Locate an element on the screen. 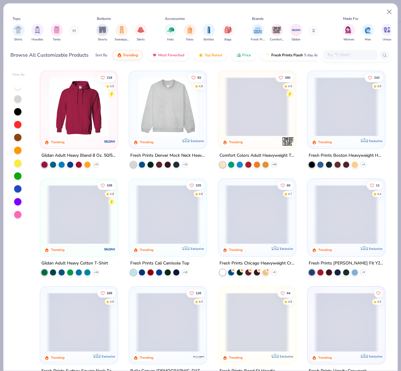 The width and height of the screenshot is (401, 371). img: trending.gif is located at coordinates (119, 55).